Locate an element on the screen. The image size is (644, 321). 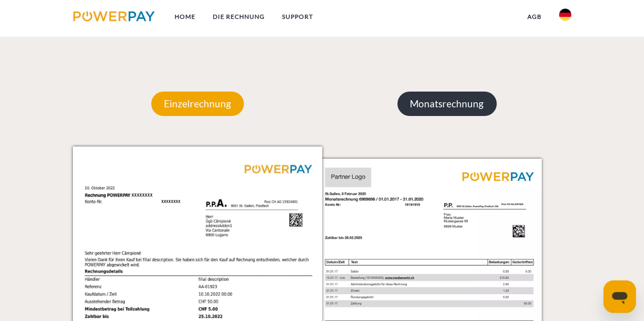
img: logo-powerpay.svg is located at coordinates (114, 16).